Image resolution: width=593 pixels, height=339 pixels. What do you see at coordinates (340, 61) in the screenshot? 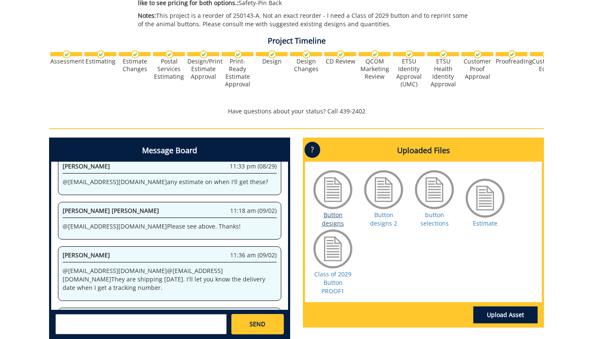
I see `div: CD Review` at bounding box center [340, 61].